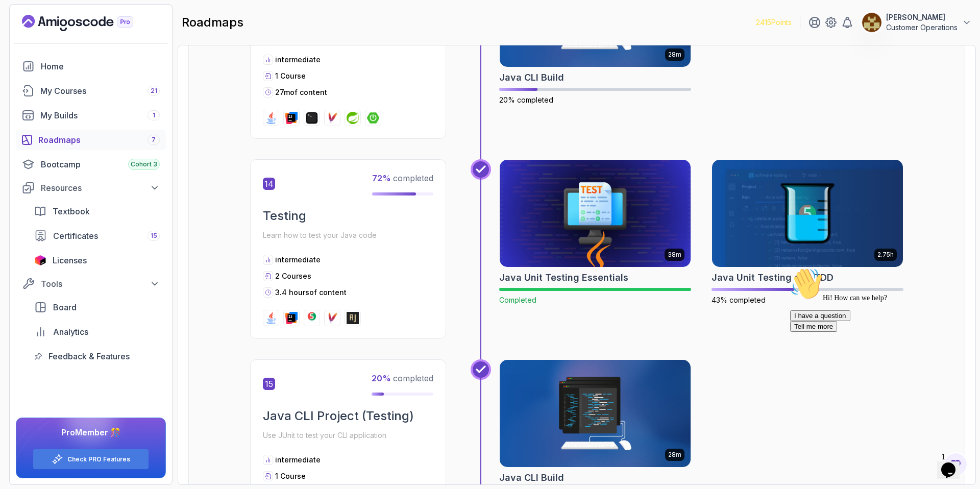 The image size is (980, 489). What do you see at coordinates (89, 23) in the screenshot?
I see `a: Landing page` at bounding box center [89, 23].